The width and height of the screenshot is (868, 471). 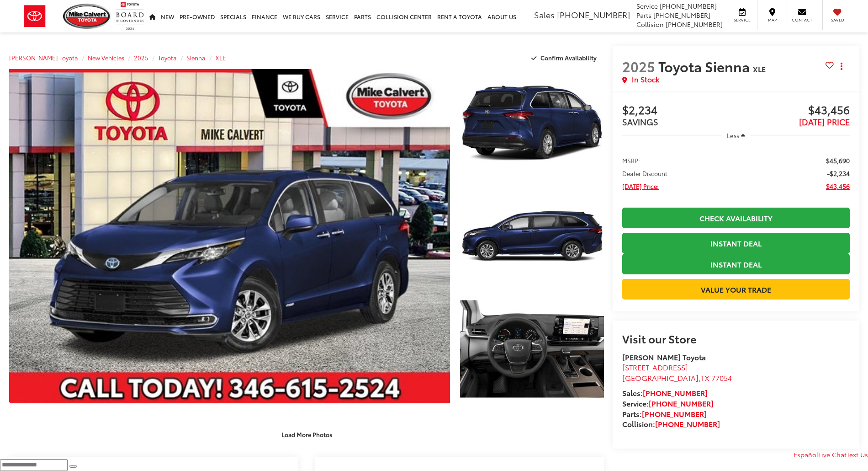 I want to click on button: Load More Photos, so click(x=306, y=434).